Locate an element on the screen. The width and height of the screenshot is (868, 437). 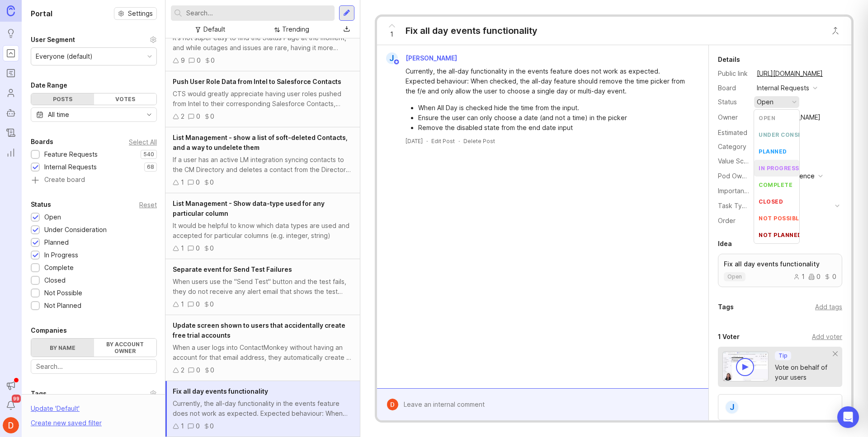
li: When All Day is checked hide the time from the input. is located at coordinates (554, 108).